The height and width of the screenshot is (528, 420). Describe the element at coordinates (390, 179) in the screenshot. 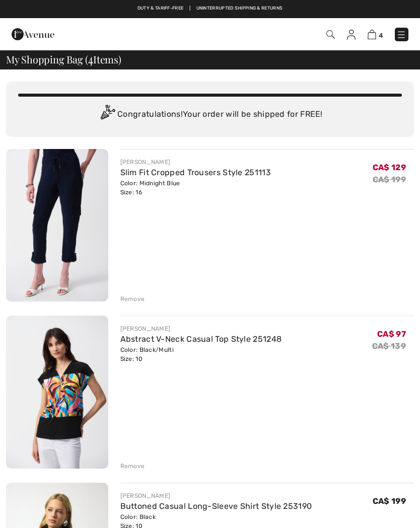

I see `s: CA$ 199` at that location.